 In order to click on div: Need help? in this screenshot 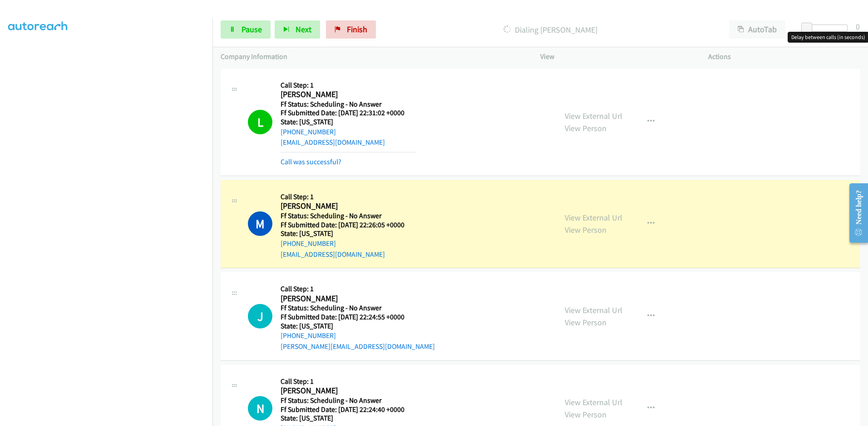, I will do `click(17, 31)`.